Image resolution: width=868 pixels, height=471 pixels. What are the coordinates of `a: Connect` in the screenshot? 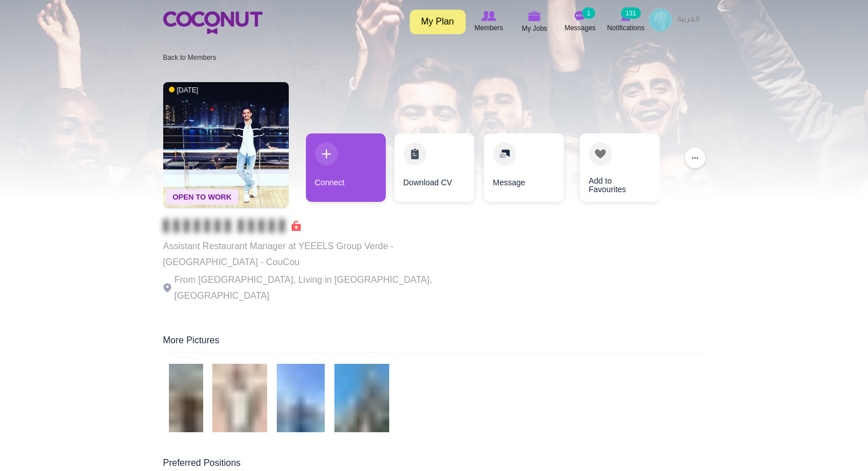 It's located at (346, 167).